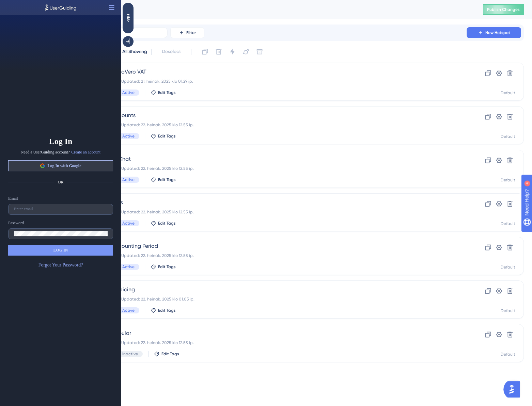 This screenshot has height=406, width=532. Describe the element at coordinates (29, 6) in the screenshot. I see `span: Need Help?` at that location.